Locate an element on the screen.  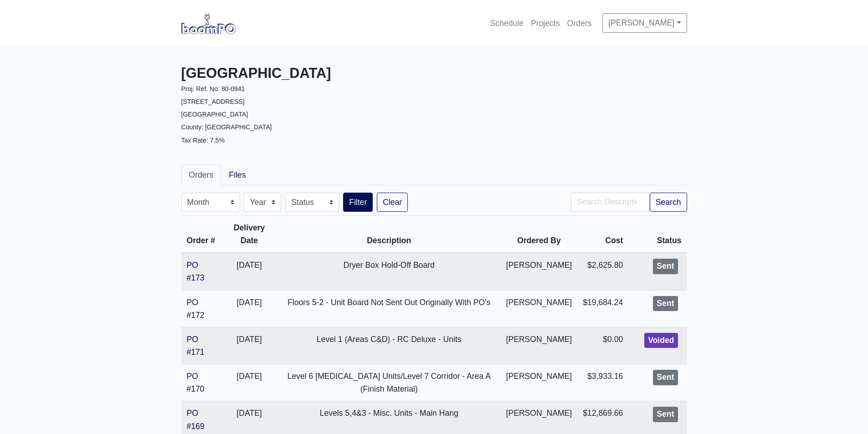
th: Ordered By is located at coordinates (539, 234).